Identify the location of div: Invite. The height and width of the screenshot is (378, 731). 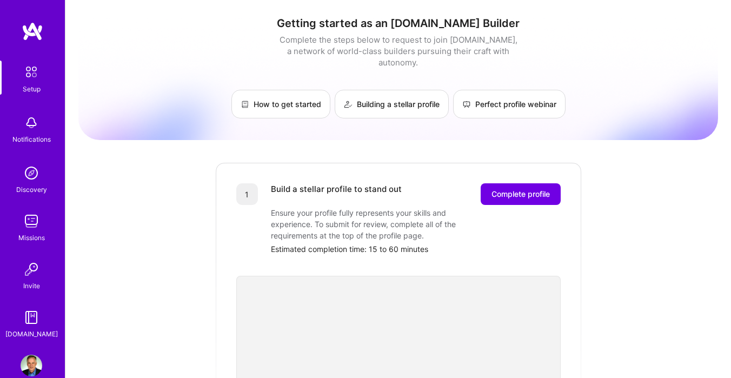
(31, 285).